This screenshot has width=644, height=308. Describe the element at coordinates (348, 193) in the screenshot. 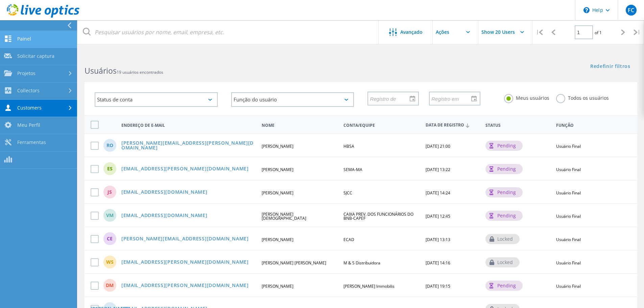

I see `span: SJCC` at that location.